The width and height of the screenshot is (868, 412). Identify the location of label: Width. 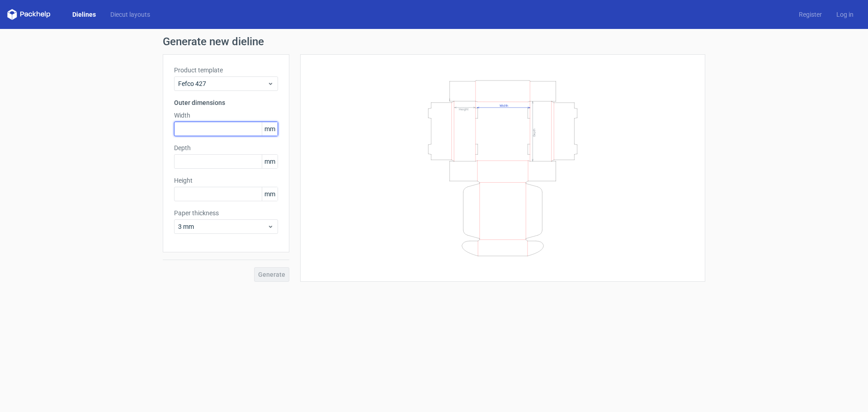
(226, 116).